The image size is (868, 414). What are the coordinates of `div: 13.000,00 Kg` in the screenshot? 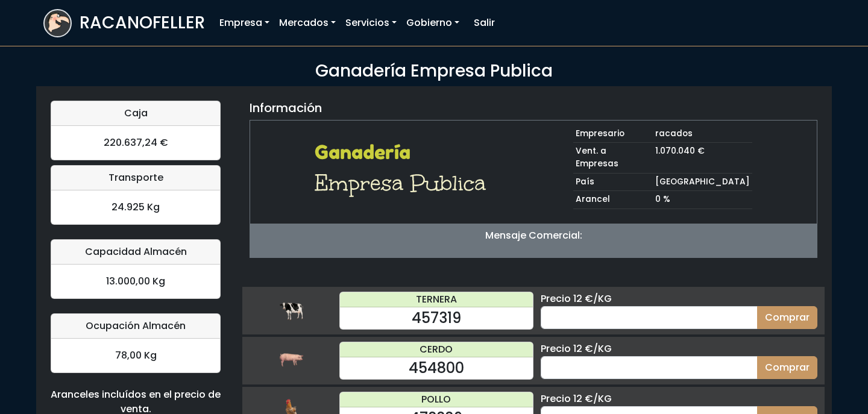 It's located at (136, 281).